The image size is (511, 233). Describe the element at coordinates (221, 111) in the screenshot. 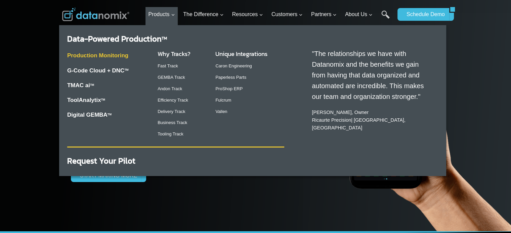

I see `a: Vallen` at that location.